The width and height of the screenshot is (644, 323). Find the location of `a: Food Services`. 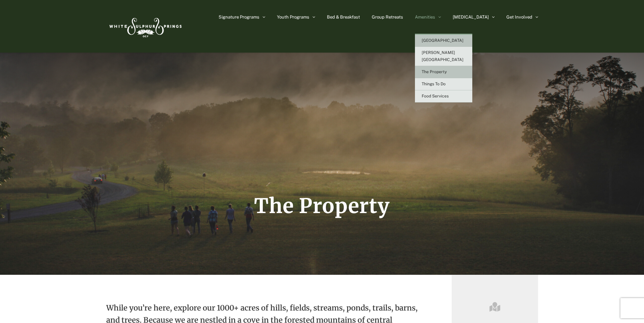

a: Food Services is located at coordinates (444, 96).